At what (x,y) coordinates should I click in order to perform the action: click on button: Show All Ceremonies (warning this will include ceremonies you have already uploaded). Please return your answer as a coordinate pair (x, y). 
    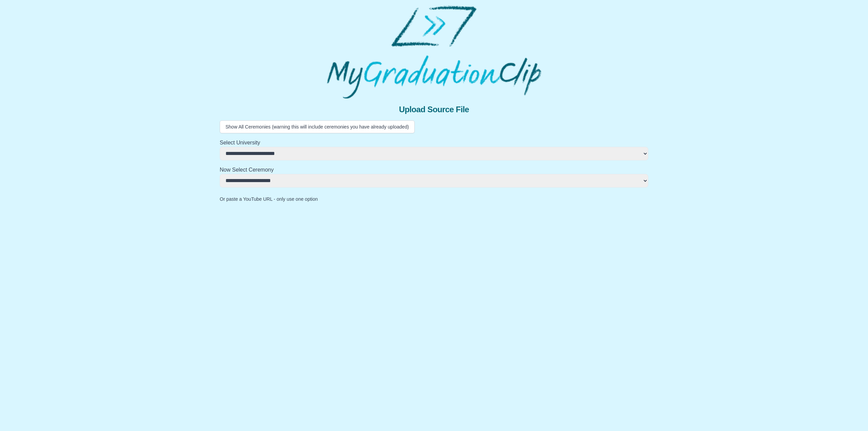
    Looking at the image, I should click on (317, 127).